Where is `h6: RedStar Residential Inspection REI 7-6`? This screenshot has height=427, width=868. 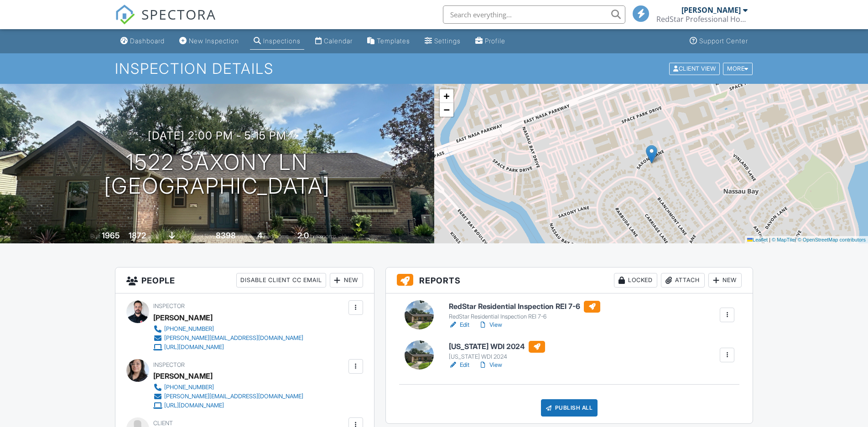 h6: RedStar Residential Inspection REI 7-6 is located at coordinates (525, 307).